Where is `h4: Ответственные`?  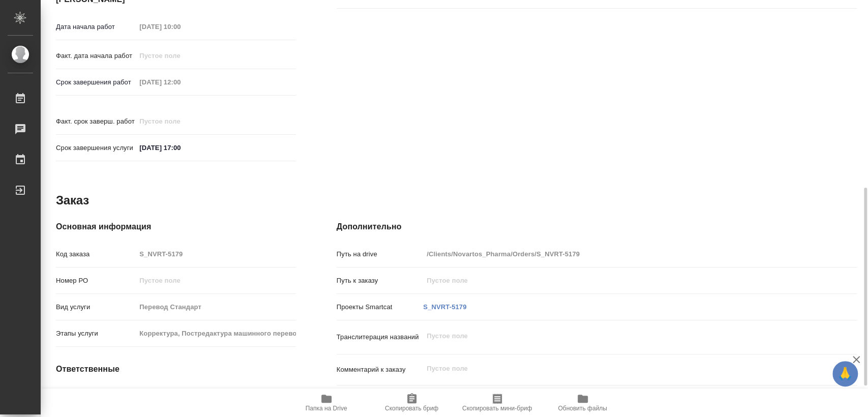 h4: Ответственные is located at coordinates (176, 369).